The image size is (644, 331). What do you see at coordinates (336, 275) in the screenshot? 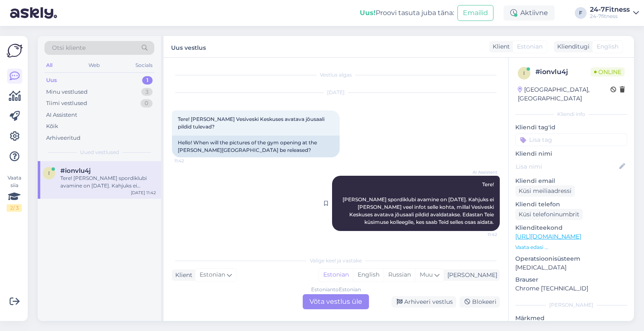
I see `div: Estonian` at bounding box center [336, 275].